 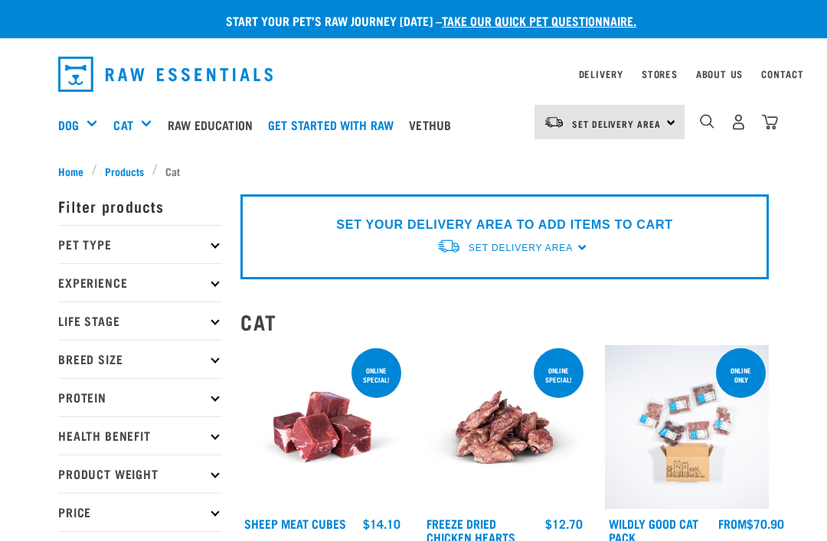 What do you see at coordinates (381, 524) in the screenshot?
I see `div: $14.10` at bounding box center [381, 524].